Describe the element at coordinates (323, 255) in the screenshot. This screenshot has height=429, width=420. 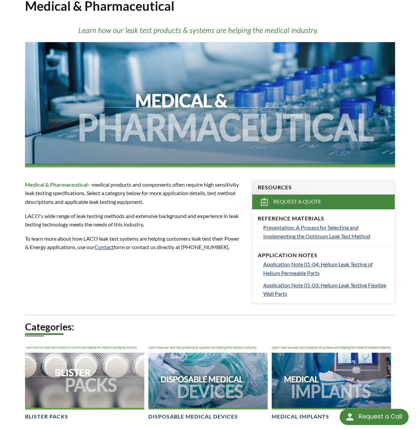
I see `h4: Application Notes` at that location.